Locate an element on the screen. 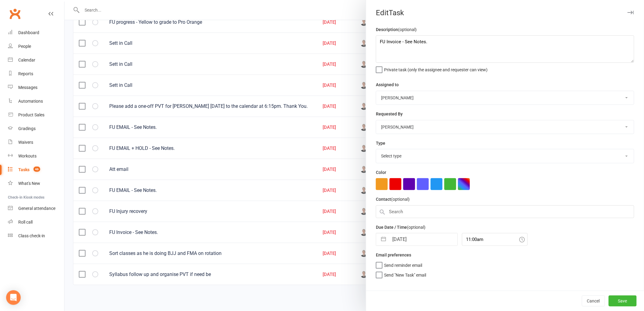 This screenshot has height=311, width=644. a: Messages is located at coordinates (36, 87).